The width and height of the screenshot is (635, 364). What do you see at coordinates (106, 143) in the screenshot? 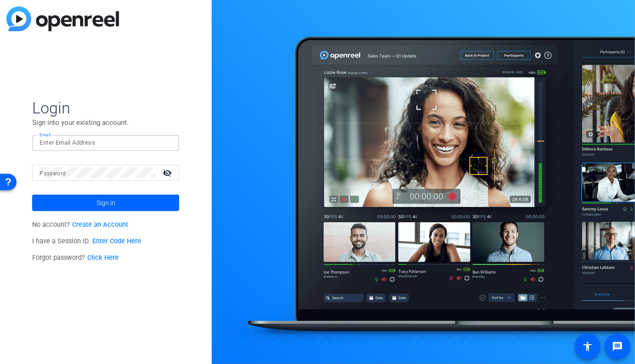
I see `input: Enter Email Address` at bounding box center [106, 143].